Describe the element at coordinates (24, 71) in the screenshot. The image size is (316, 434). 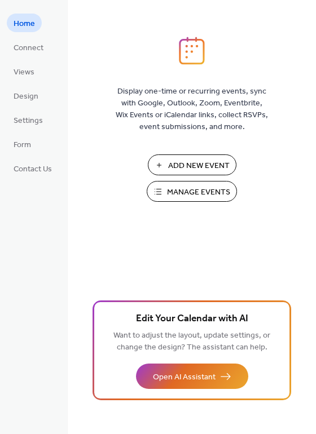
I see `a: Views` at that location.